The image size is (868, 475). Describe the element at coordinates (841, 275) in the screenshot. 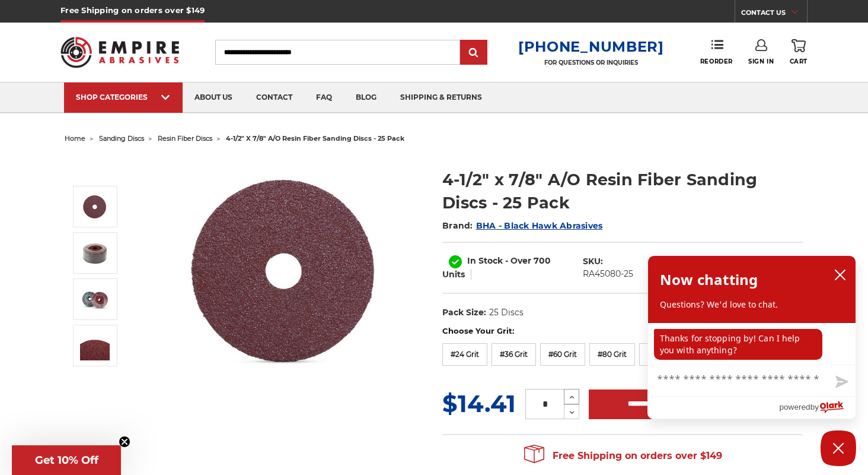

I see `button: close chatbox` at that location.